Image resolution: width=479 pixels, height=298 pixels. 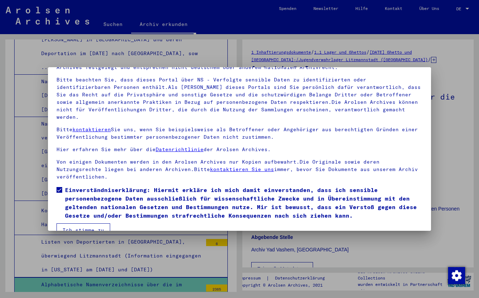 What do you see at coordinates (457, 275) in the screenshot?
I see `img: Zustimmung ändern` at bounding box center [457, 275].